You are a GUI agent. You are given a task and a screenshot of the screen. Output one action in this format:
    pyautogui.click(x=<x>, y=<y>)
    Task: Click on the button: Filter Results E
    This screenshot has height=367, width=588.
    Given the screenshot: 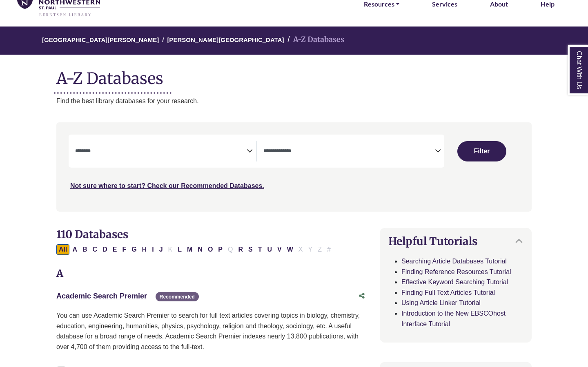 What is the action you would take?
    pyautogui.click(x=115, y=250)
    